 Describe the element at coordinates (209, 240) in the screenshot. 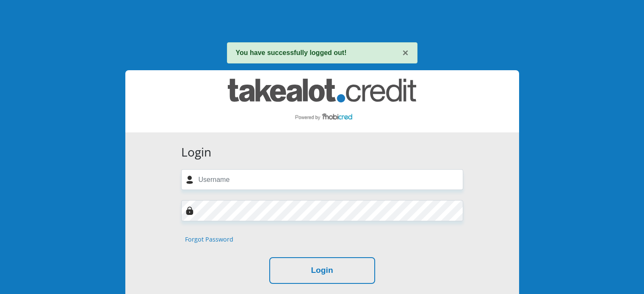

I see `a: Forgot Password` at that location.